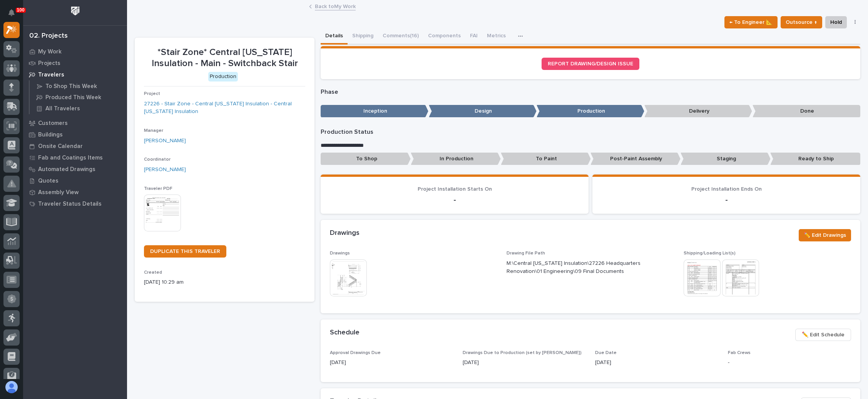  Describe the element at coordinates (375, 111) in the screenshot. I see `p: Inception` at that location.